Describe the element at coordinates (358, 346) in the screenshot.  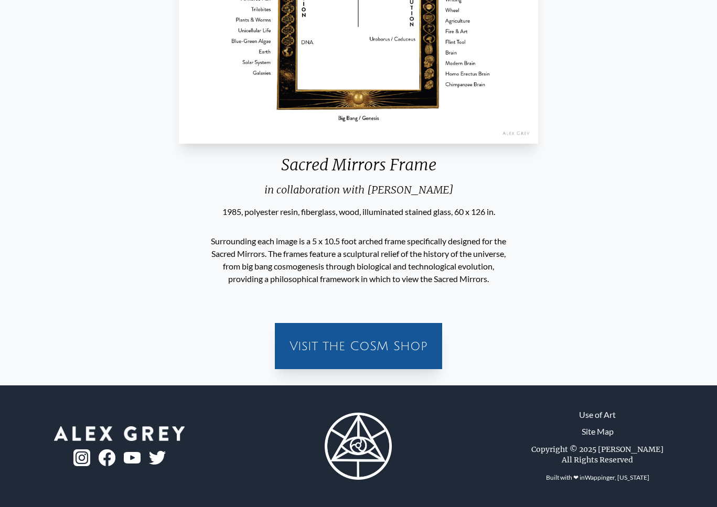
I see `a: Visit the CoSM Shop` at that location.